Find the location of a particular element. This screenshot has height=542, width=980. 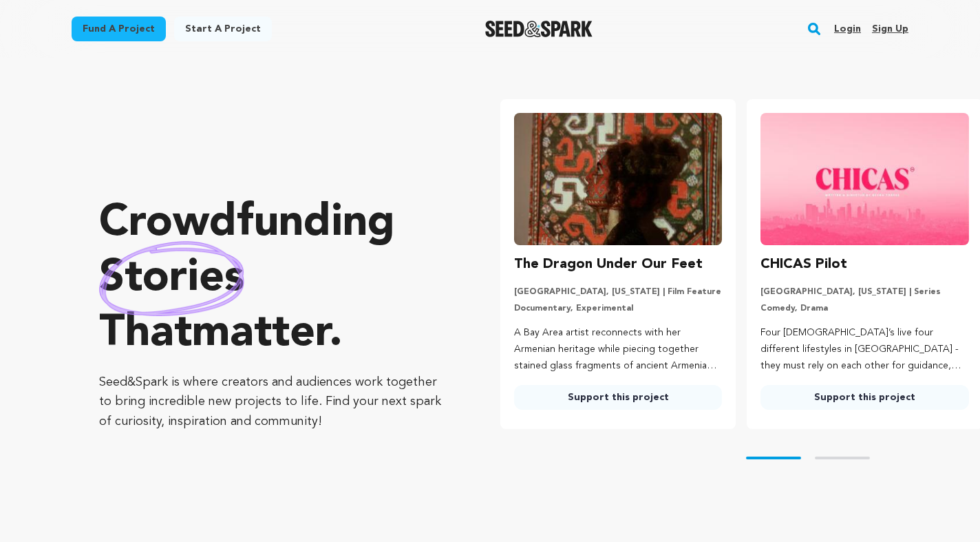

p: Crowdfunding that . is located at coordinates (272, 279).